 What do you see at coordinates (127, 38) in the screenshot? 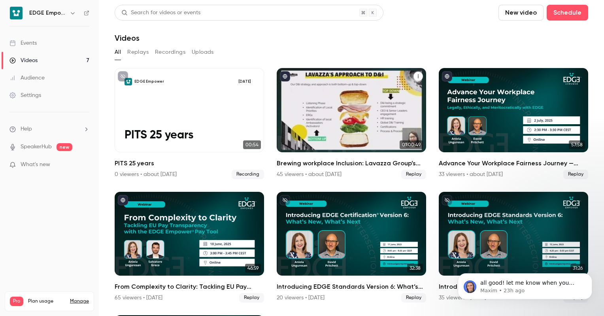
I see `h1: Videos` at bounding box center [127, 38].